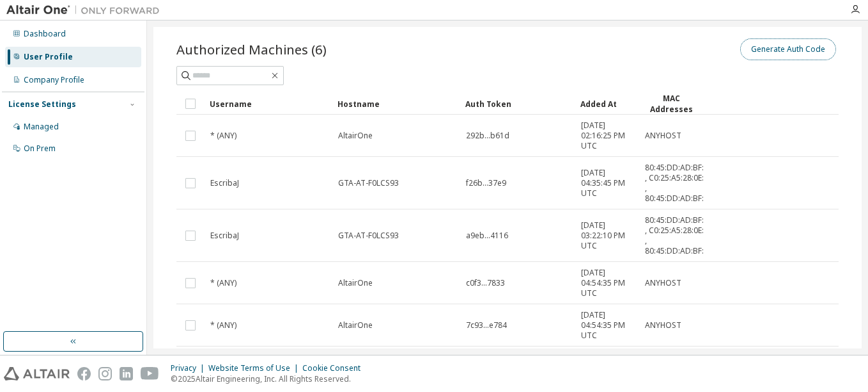 The image size is (868, 392). I want to click on img: linkedin.svg, so click(126, 373).